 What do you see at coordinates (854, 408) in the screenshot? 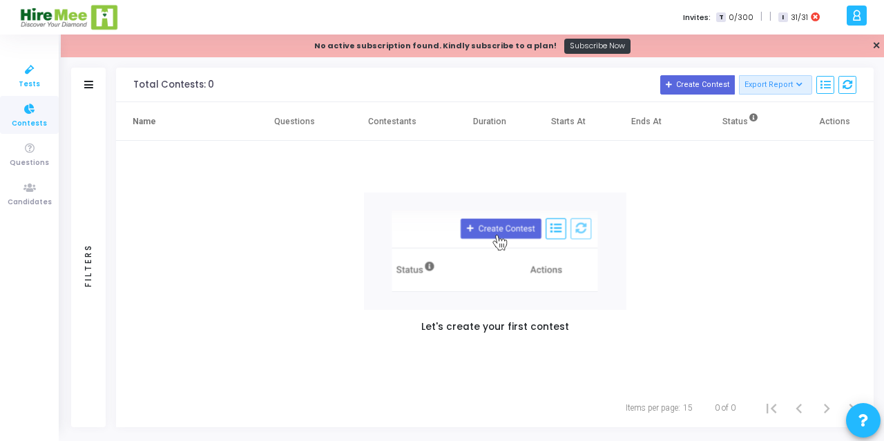
I see `button: Last page` at bounding box center [854, 408].